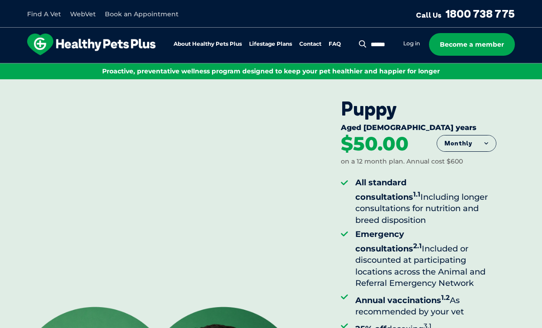  I want to click on a: Contact, so click(310, 44).